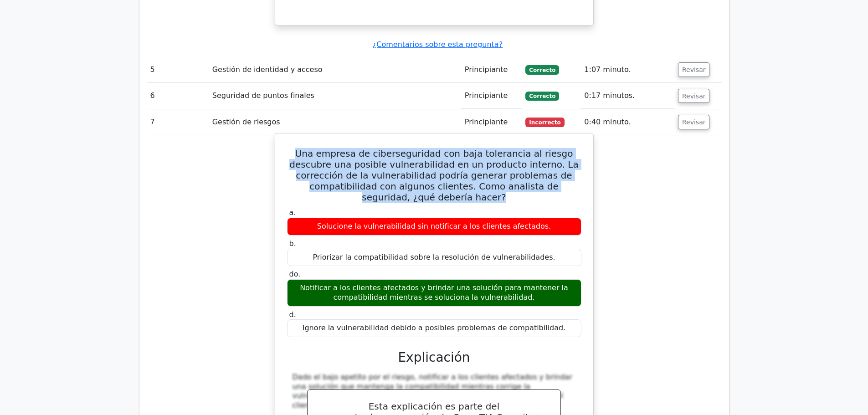 The image size is (868, 415). Describe the element at coordinates (153, 69) in the screenshot. I see `font: 5` at that location.